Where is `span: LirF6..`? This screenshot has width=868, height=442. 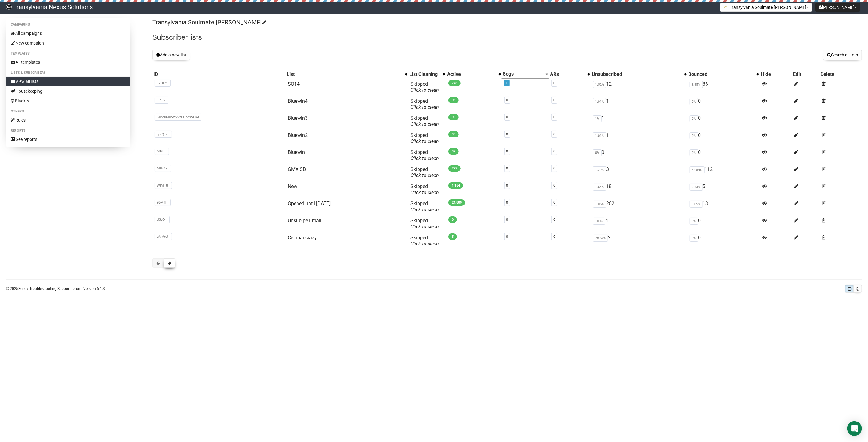
span: LirF6.. is located at coordinates (161, 100).